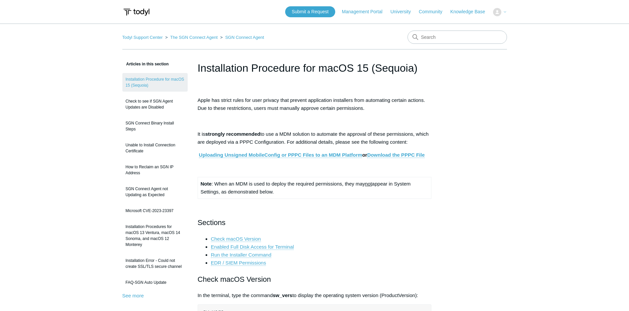 The height and width of the screenshot is (311, 629). What do you see at coordinates (433, 12) in the screenshot?
I see `a: Community` at bounding box center [433, 12].